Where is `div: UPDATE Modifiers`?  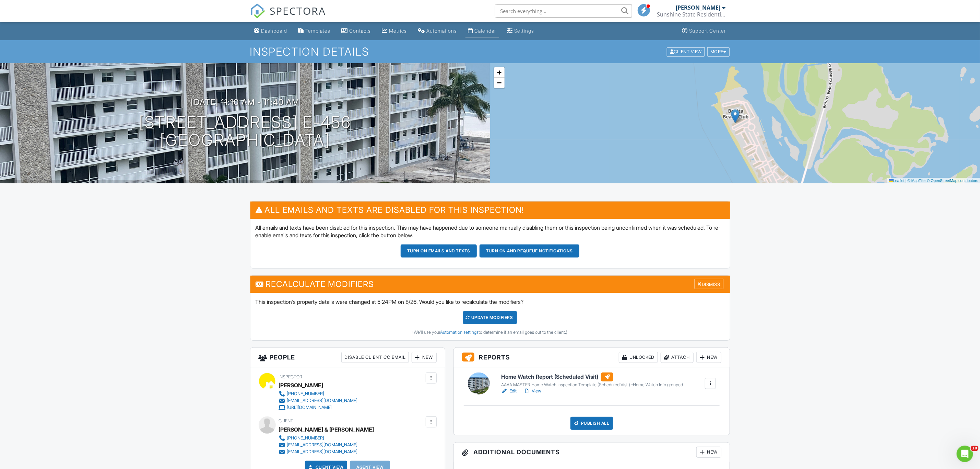 div: UPDATE Modifiers is located at coordinates (490, 318).